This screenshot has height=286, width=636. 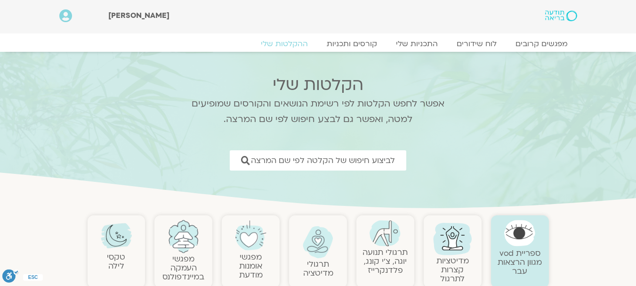 I want to click on a: טקסילילה, so click(x=116, y=261).